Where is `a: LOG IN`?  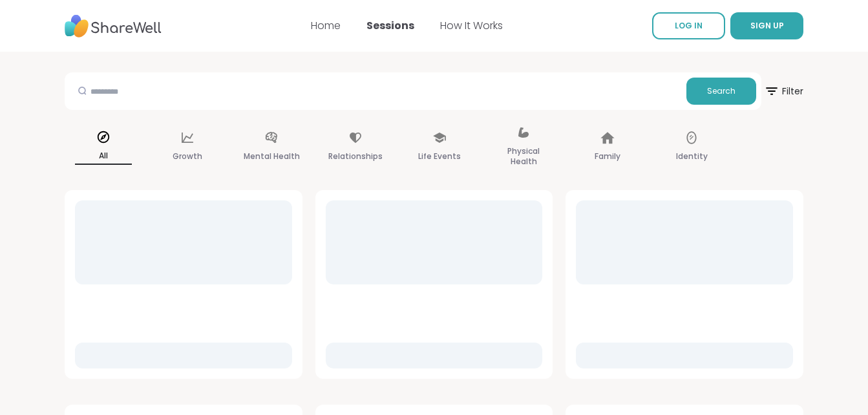
a: LOG IN is located at coordinates (689, 26).